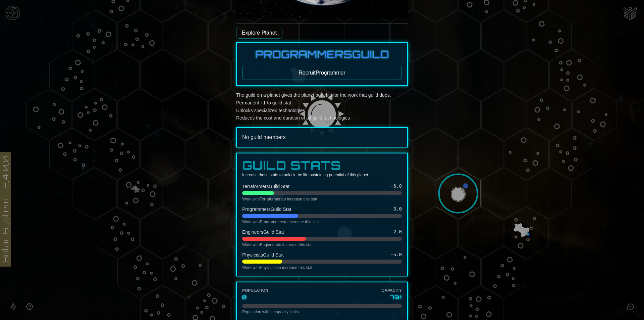  What do you see at coordinates (322, 107) in the screenshot?
I see `p: The guild on a planet gives the planet benefits for the work that guild does.` at bounding box center [322, 107].